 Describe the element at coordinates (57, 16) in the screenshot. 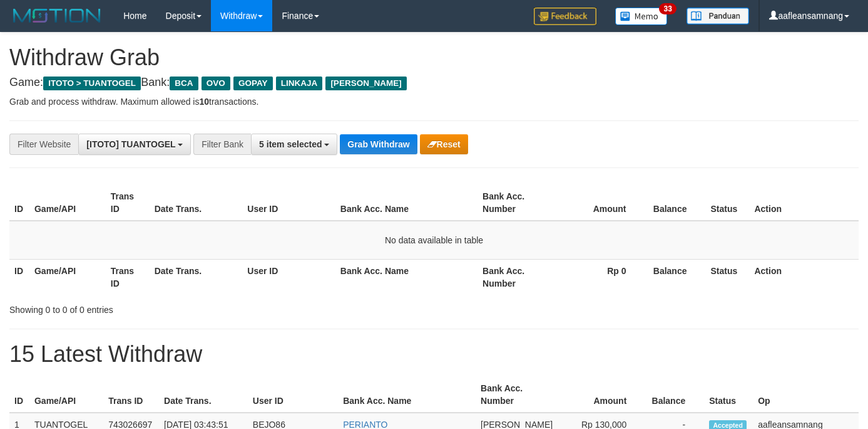

I see `img: MOTION_logo.png` at that location.